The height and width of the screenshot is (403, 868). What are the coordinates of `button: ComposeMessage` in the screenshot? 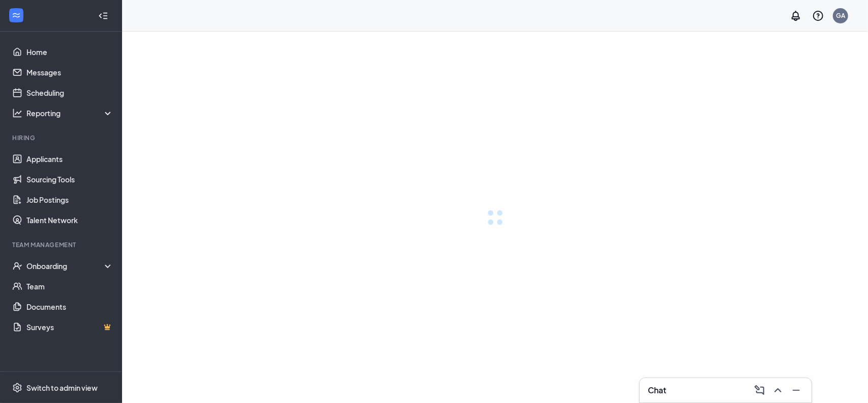 It's located at (759, 390).